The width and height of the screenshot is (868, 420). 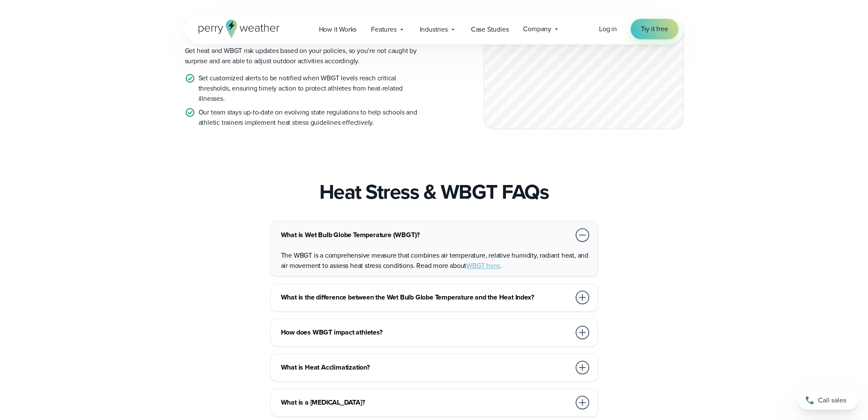 I want to click on p: The WBGT is a comprehensive measure that combines air temperature, relative humidity, radiant hea..., so click(x=436, y=261).